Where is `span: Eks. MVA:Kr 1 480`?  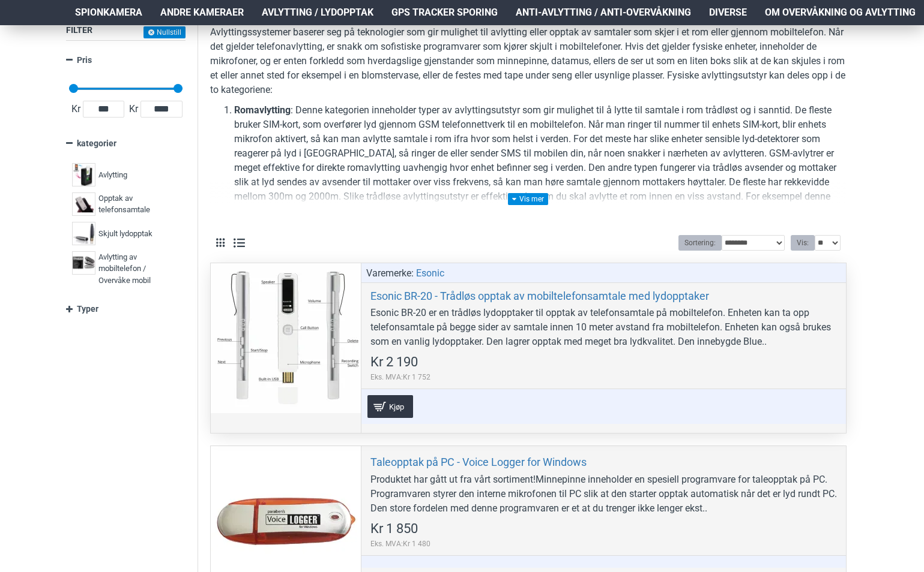 span: Eks. MVA:Kr 1 480 is located at coordinates (401, 544).